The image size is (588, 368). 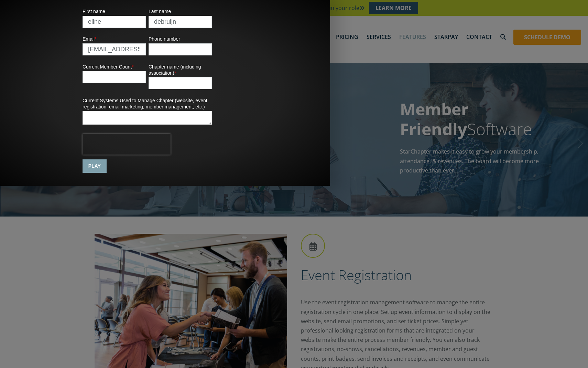 I want to click on span: Chapter name (including association), so click(x=175, y=70).